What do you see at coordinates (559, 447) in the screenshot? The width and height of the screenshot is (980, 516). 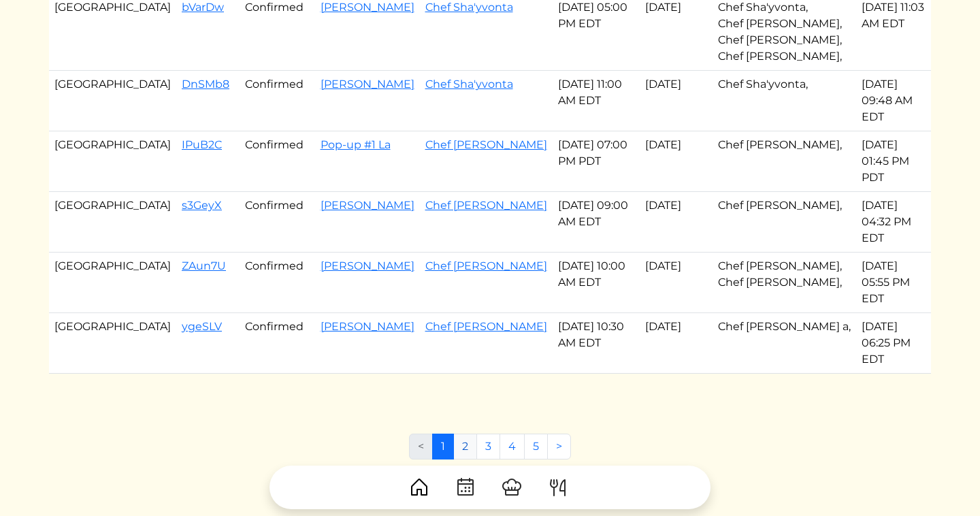 I see `a: Next` at bounding box center [559, 447].